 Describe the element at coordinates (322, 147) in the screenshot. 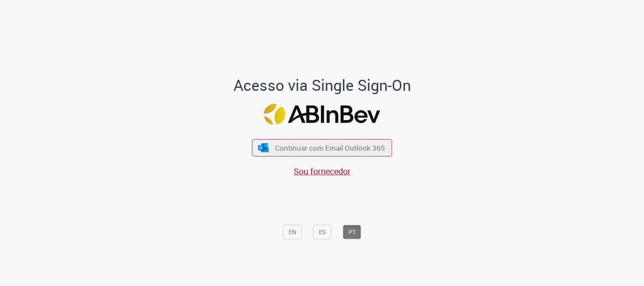

I see `button: ícone Azure/Microsoft 360 Continuar com Email Outlook 365` at that location.